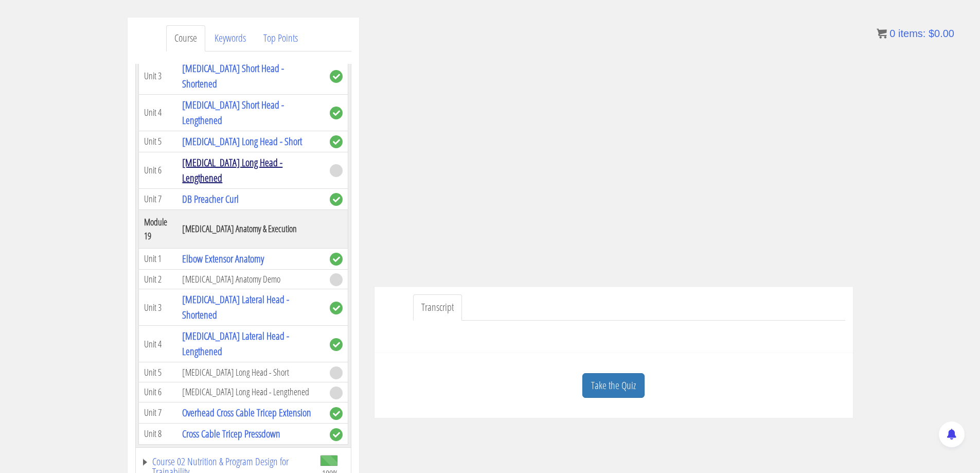 The width and height of the screenshot is (980, 473). What do you see at coordinates (157, 433) in the screenshot?
I see `td: Unit 8` at bounding box center [157, 433].